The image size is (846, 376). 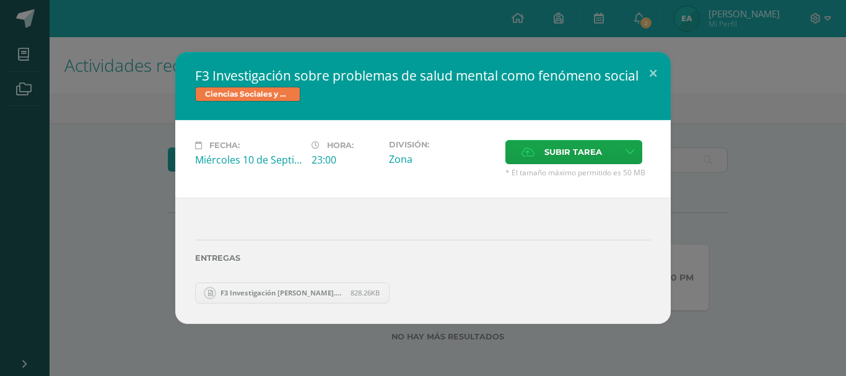 What do you see at coordinates (248, 160) in the screenshot?
I see `div: Miércoles 10 de Septiembre` at bounding box center [248, 160].